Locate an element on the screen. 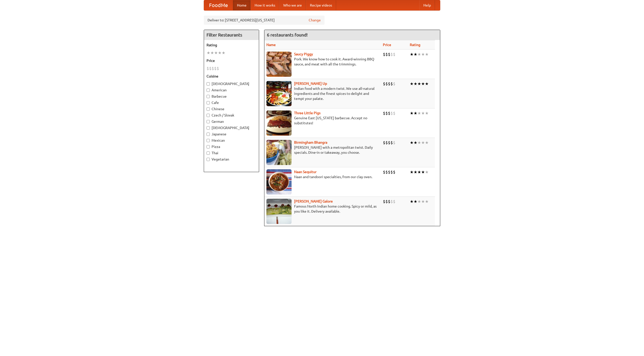 The height and width of the screenshot is (356, 644). a: Home is located at coordinates (242, 5).